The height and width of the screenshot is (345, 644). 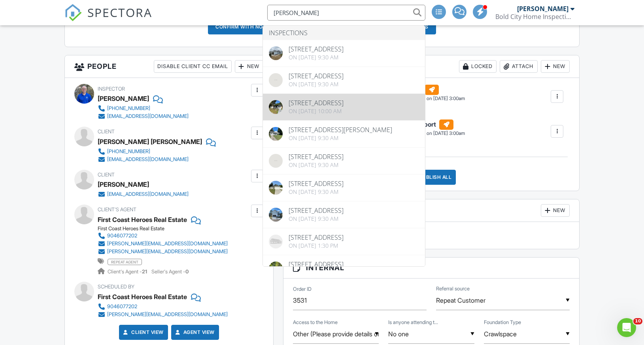 What do you see at coordinates (477, 66) in the screenshot?
I see `div: Locked` at bounding box center [477, 66].